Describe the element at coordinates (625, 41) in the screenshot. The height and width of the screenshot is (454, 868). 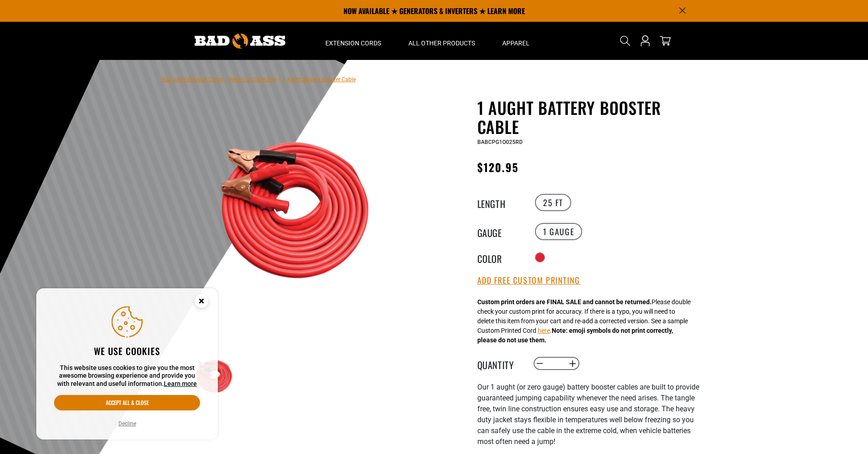
I see `summary: Search` at that location.